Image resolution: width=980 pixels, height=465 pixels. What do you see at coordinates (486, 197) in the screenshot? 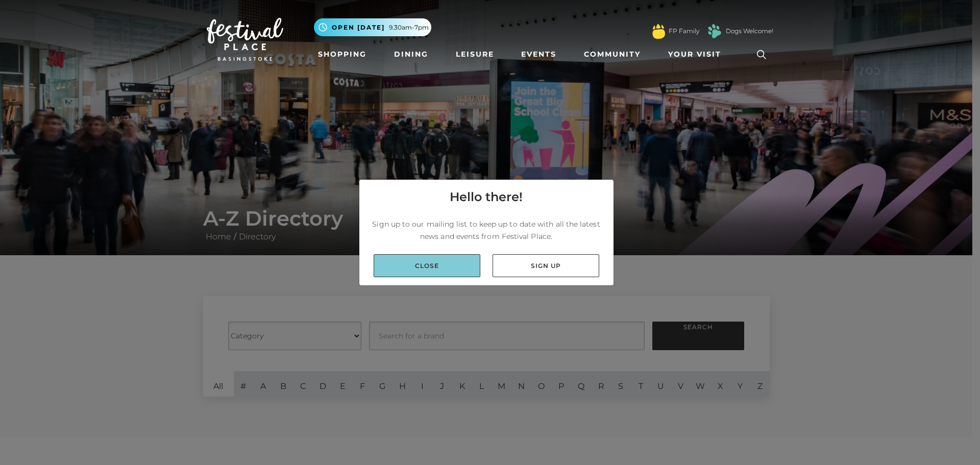
I see `h4: Hello there!` at bounding box center [486, 197].